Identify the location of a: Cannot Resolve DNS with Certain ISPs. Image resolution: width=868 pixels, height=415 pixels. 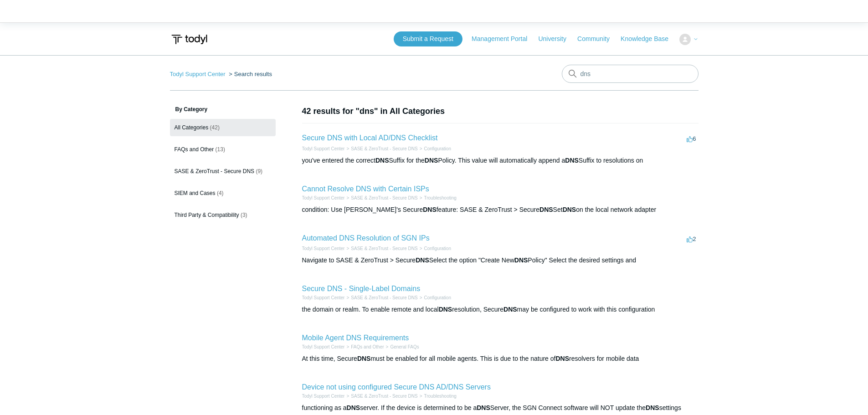
(365, 188).